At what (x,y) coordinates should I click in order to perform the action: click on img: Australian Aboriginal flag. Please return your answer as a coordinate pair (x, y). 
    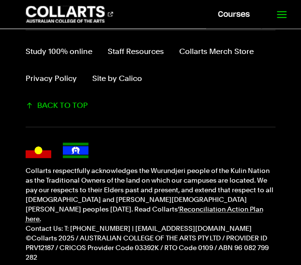
    Looking at the image, I should click on (38, 151).